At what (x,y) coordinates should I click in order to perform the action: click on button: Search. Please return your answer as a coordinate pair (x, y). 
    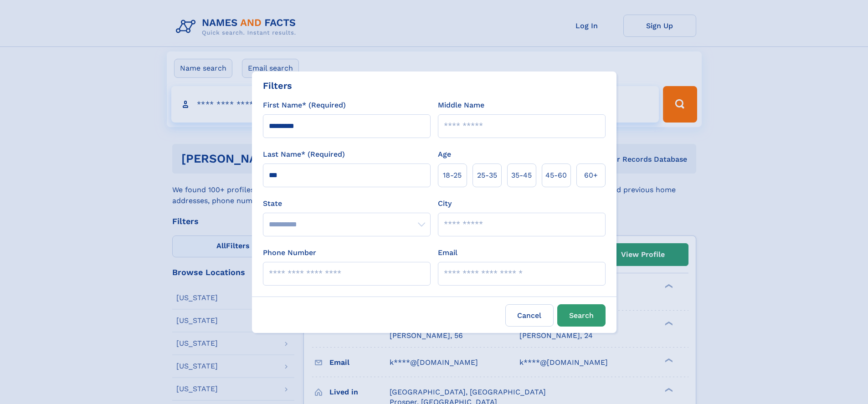
    Looking at the image, I should click on (581, 315).